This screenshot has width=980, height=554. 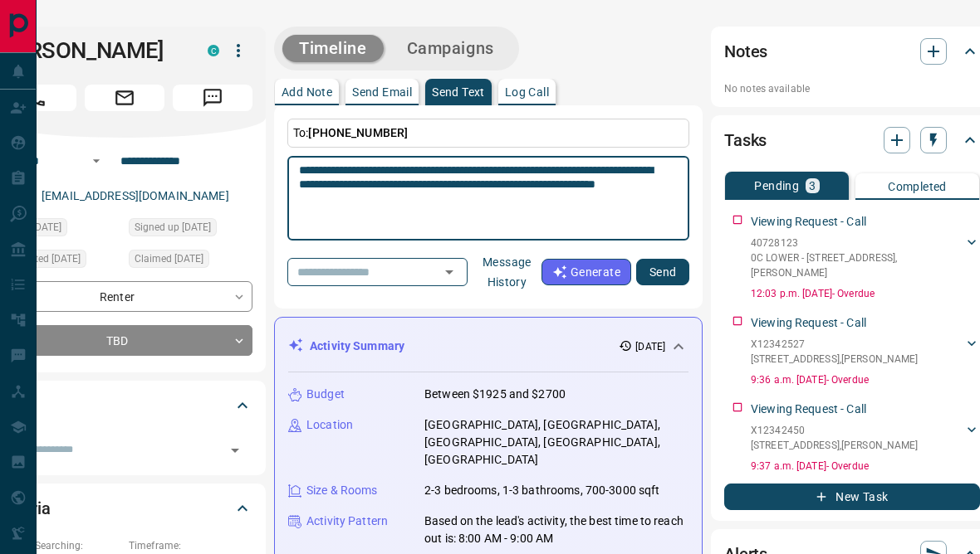 What do you see at coordinates (357, 346) in the screenshot?
I see `p: Activity Summary` at bounding box center [357, 346].